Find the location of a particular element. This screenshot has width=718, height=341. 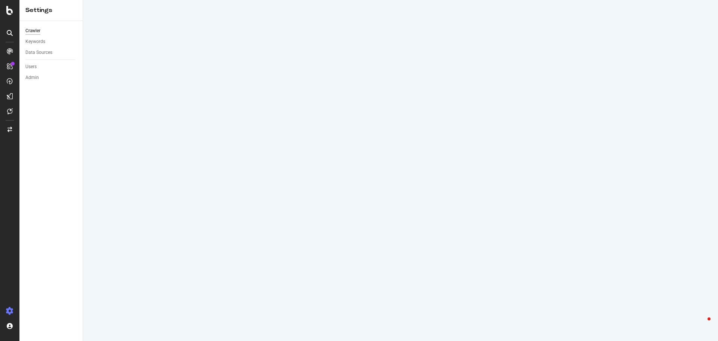

div: Crawler is located at coordinates (33, 31).